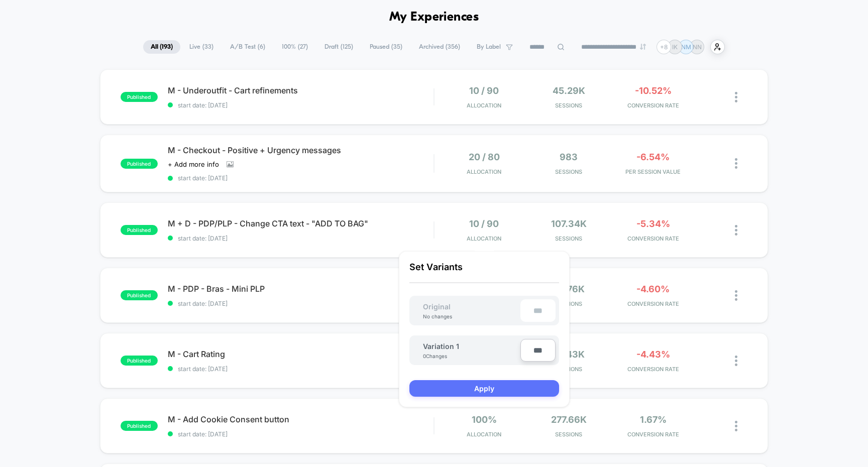  What do you see at coordinates (162, 46) in the screenshot?
I see `span: All ( 193 )` at bounding box center [162, 46].